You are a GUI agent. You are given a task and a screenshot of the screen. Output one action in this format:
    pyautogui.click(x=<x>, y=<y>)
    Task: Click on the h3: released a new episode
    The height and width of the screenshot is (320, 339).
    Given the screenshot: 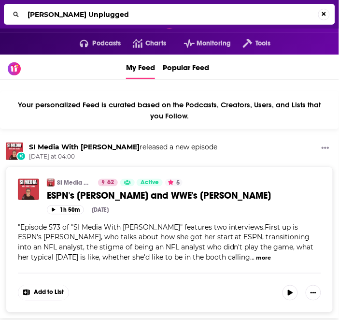 What is the action you would take?
    pyautogui.click(x=123, y=147)
    